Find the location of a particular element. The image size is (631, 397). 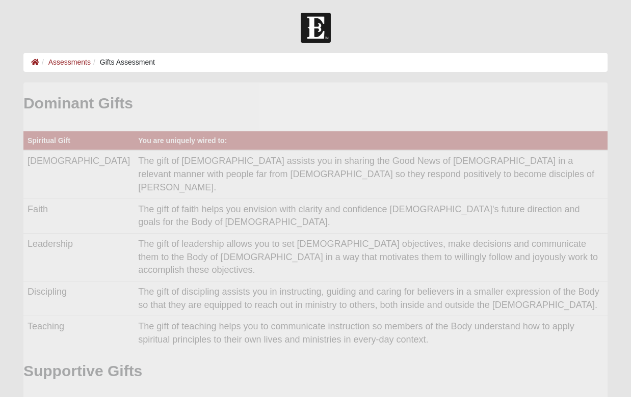

td: Discipling is located at coordinates (78, 299).